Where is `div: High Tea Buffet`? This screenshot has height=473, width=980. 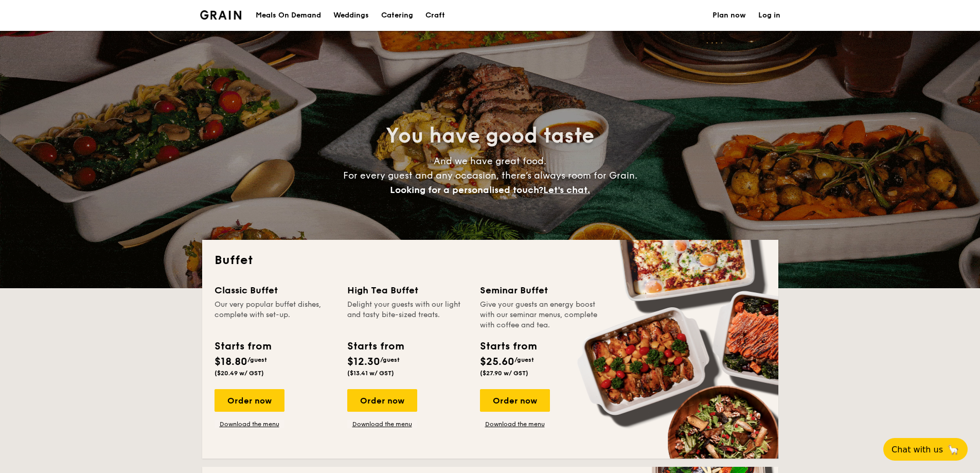
div: High Tea Buffet is located at coordinates (407, 291).